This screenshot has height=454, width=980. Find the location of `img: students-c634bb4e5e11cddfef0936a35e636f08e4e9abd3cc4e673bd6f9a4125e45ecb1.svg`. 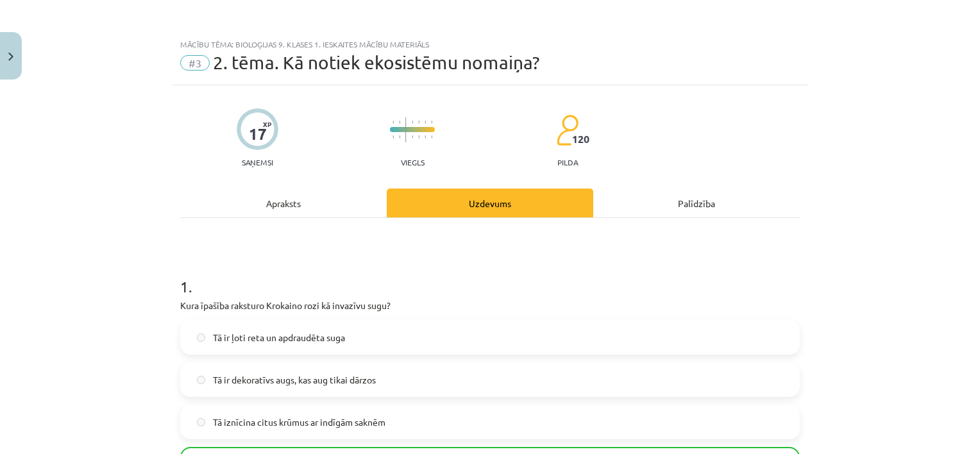

img: students-c634bb4e5e11cddfef0936a35e636f08e4e9abd3cc4e673bd6f9a4125e45ecb1.svg is located at coordinates (567, 130).